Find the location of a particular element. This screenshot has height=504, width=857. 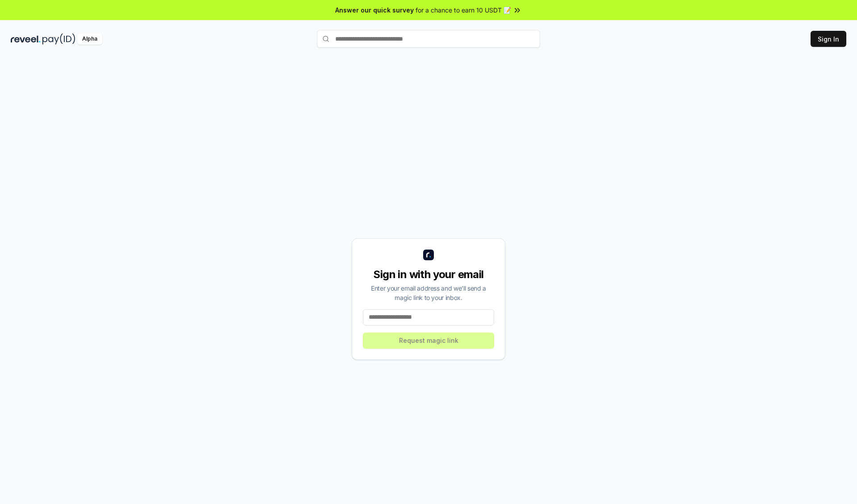

button: Sign In is located at coordinates (829, 39).